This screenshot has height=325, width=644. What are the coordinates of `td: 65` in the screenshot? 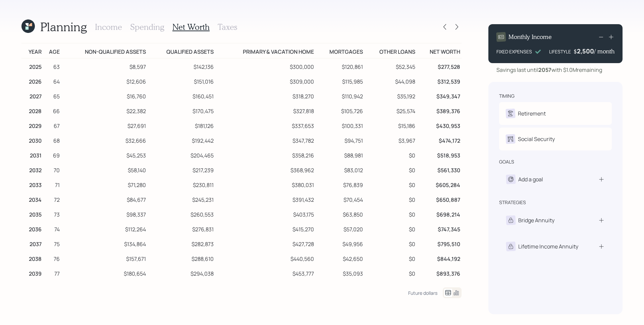 It's located at (52, 95).